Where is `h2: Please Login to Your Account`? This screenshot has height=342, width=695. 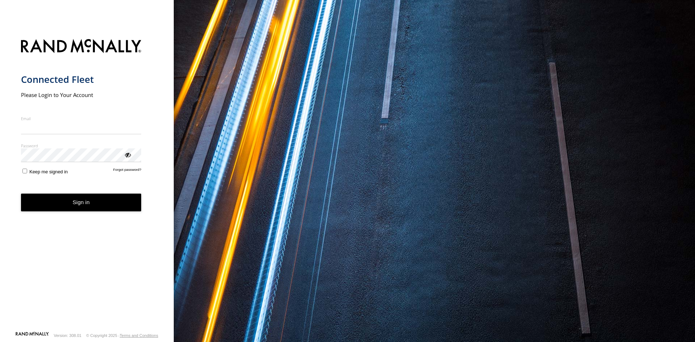 h2: Please Login to Your Account is located at coordinates (81, 95).